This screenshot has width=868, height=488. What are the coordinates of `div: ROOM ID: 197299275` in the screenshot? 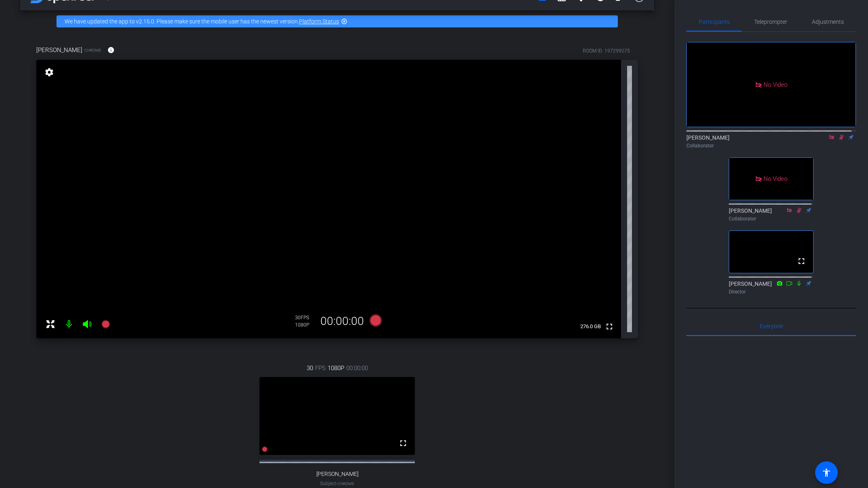 It's located at (606, 51).